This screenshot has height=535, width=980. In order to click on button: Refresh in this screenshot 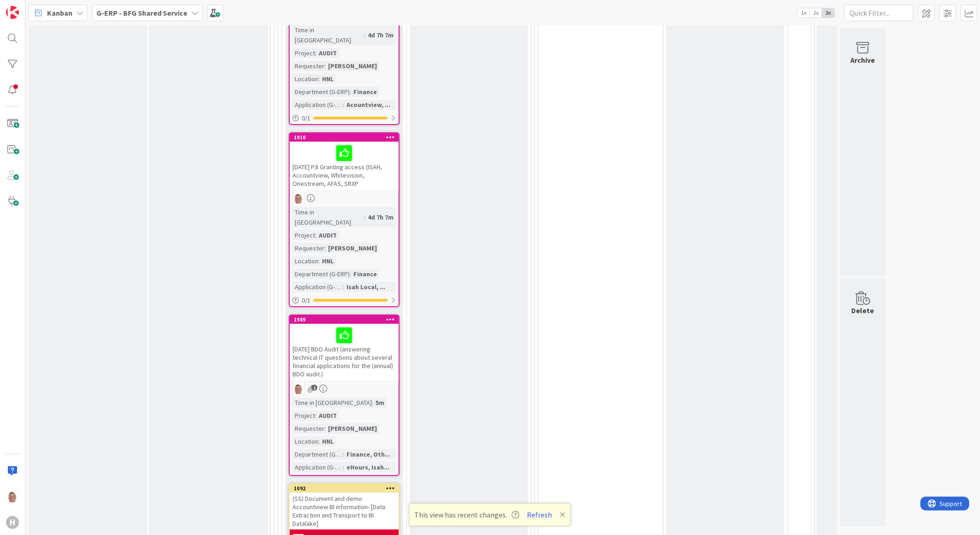, I will do `click(540, 515)`.